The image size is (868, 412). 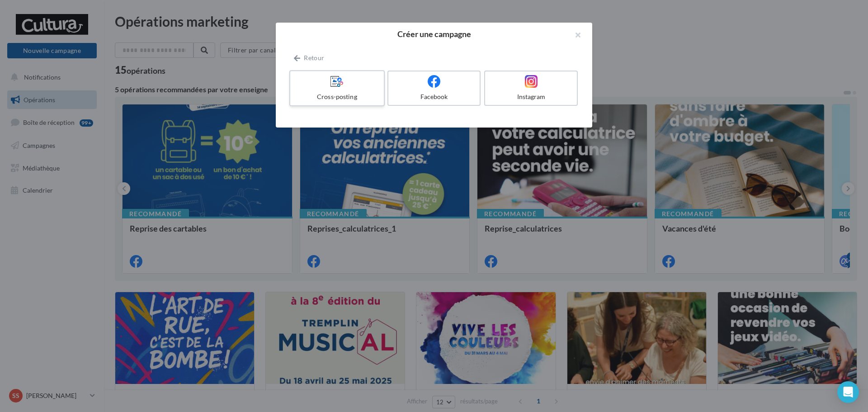 What do you see at coordinates (848, 392) in the screenshot?
I see `div: Open Intercom Messenger` at bounding box center [848, 392].